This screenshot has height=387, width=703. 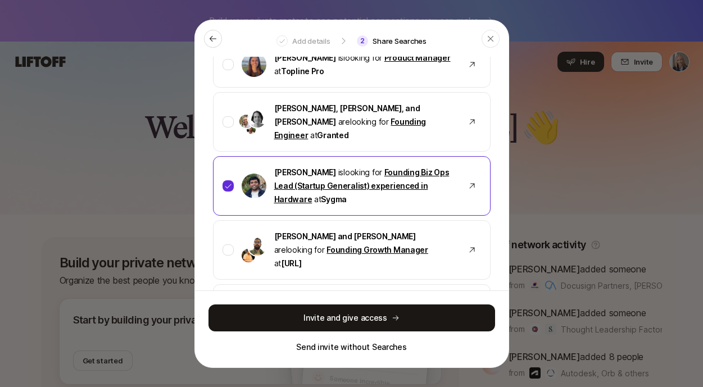 I want to click on img: Shubh Gupta, so click(x=257, y=247).